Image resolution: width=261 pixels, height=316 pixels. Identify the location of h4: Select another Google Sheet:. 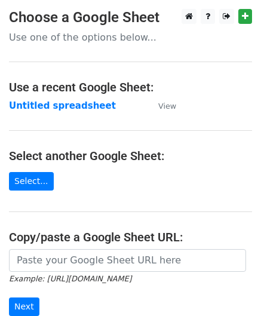
(130, 156).